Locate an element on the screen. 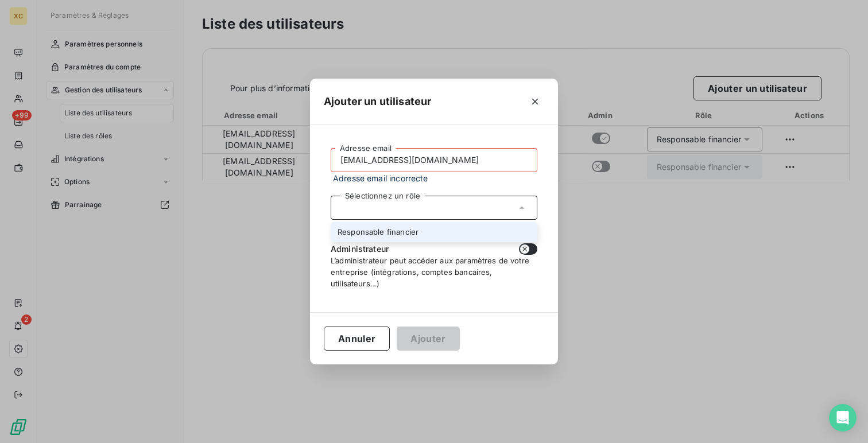 This screenshot has width=868, height=443. span: pour plus d’informations is located at coordinates (399, 226).